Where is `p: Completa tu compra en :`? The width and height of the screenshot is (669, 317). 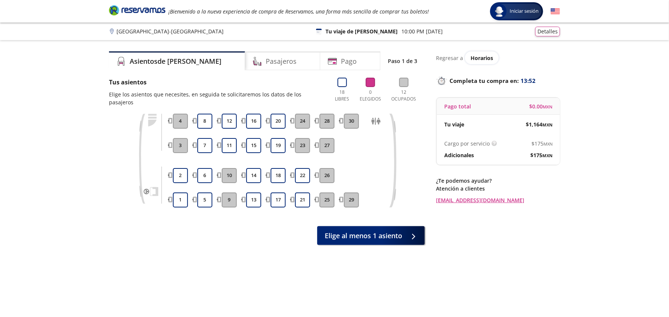 p: Completa tu compra en : is located at coordinates (498, 81).